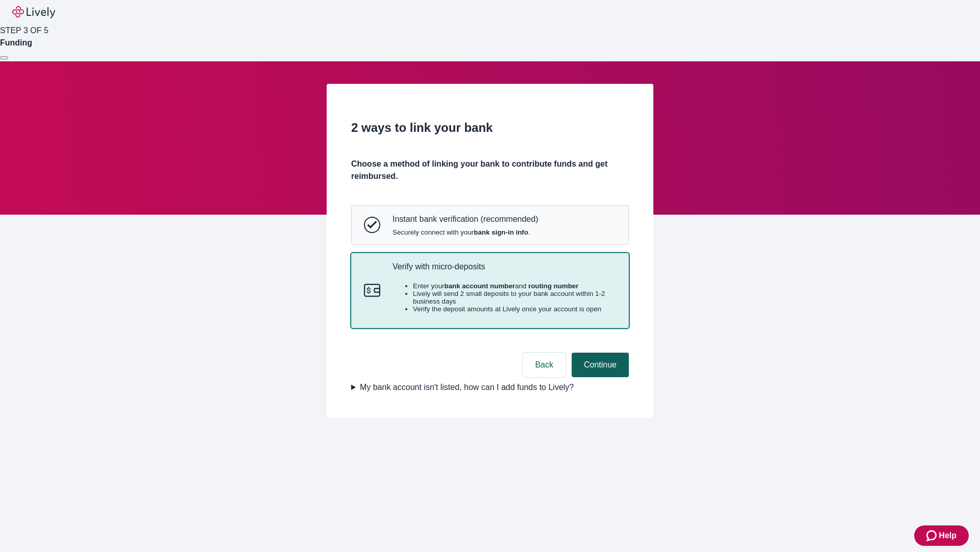  What do you see at coordinates (942, 535) in the screenshot?
I see `button: Zendesk support iconHelp` at bounding box center [942, 535].